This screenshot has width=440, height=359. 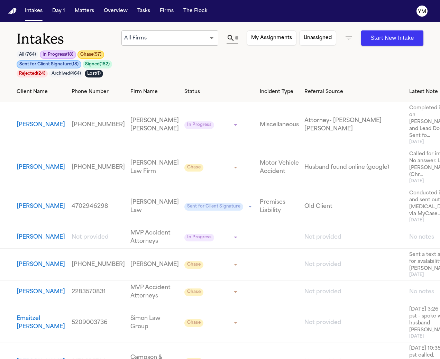 What do you see at coordinates (58, 11) in the screenshot?
I see `button: Day 1` at bounding box center [58, 11].